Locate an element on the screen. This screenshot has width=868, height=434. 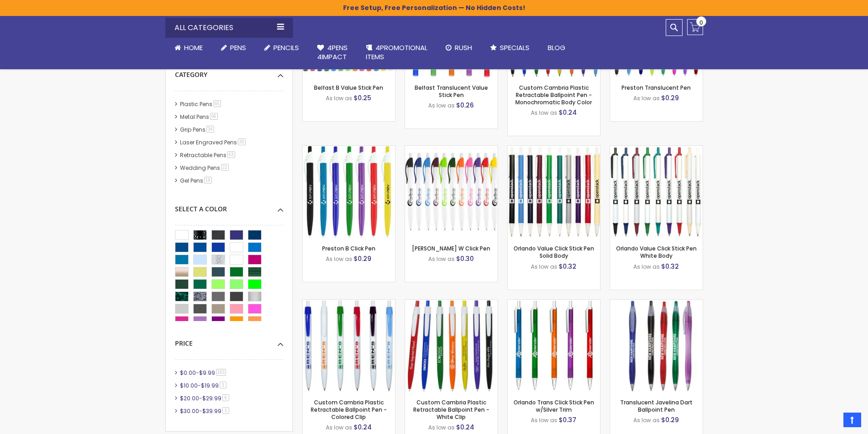
span: 63 is located at coordinates (231, 155).